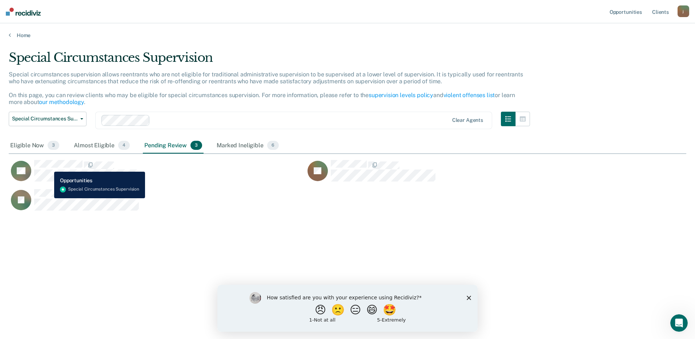 The height and width of the screenshot is (339, 695). I want to click on a: our methodology, so click(61, 102).